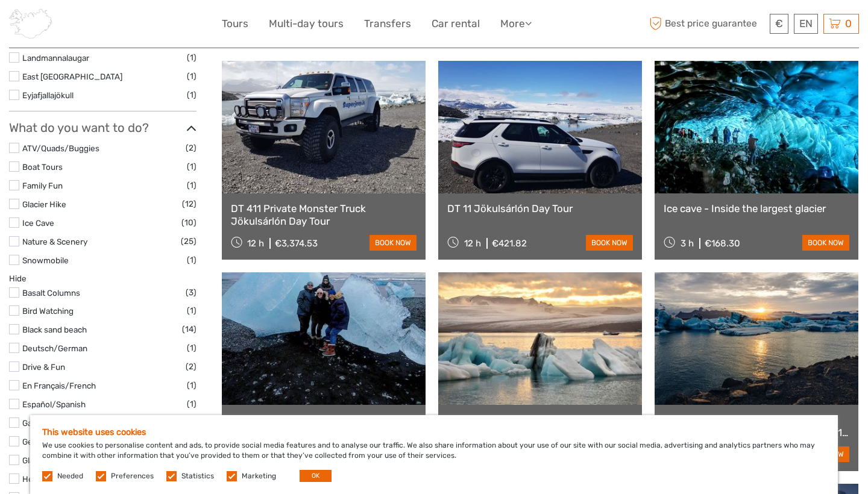 This screenshot has width=868, height=494. I want to click on a: Snowmobile, so click(45, 260).